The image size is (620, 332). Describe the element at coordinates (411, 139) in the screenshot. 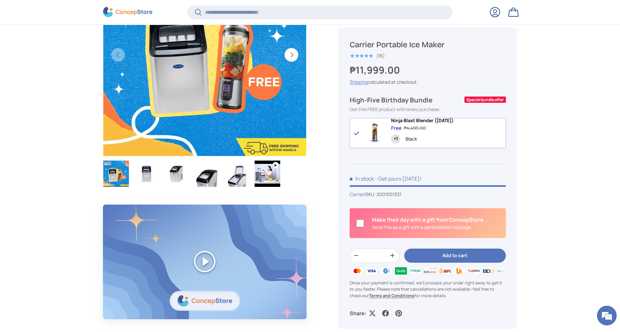

I see `div: Black` at that location.